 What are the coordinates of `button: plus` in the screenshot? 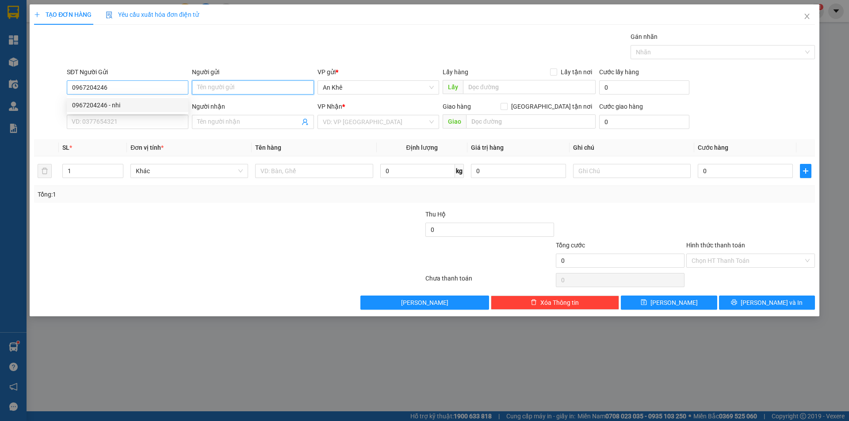 It's located at (805, 171).